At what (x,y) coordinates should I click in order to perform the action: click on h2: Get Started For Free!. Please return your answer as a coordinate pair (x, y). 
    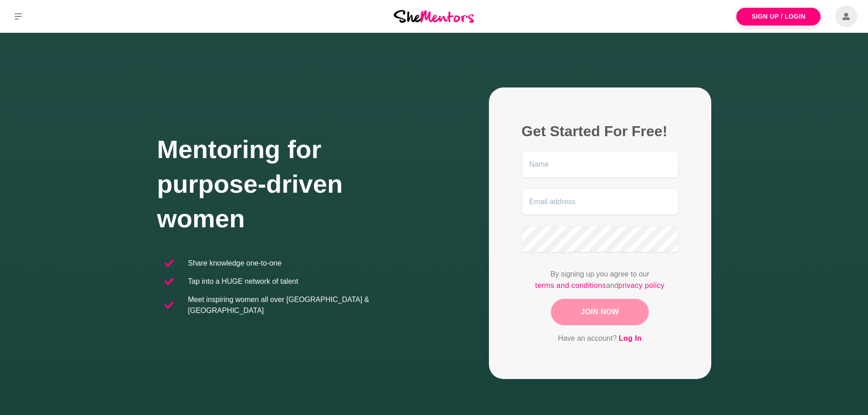
    Looking at the image, I should click on (600, 131).